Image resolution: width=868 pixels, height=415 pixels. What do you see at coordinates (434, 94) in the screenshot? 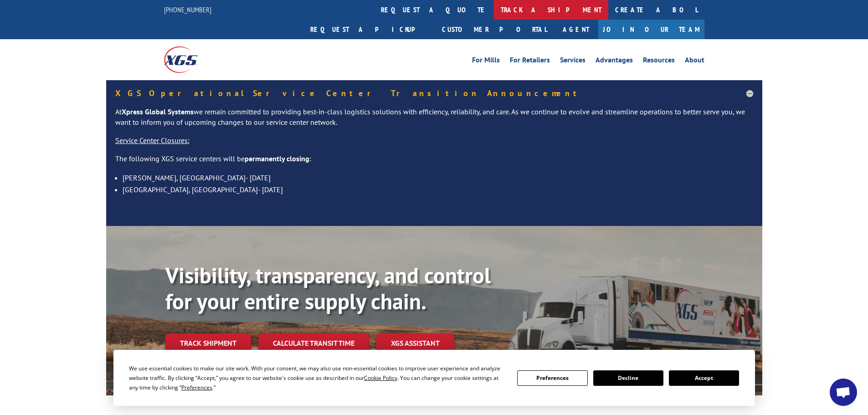
I see `h5: XGS Operational Service Center Transition Announcement` at bounding box center [434, 94].